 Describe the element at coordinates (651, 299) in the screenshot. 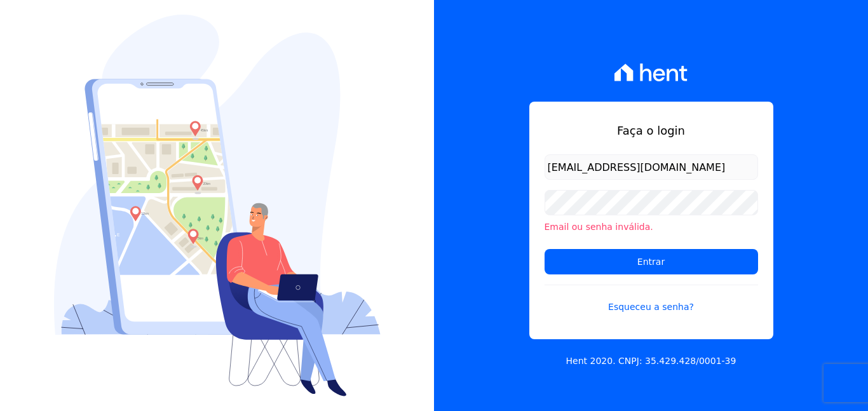

I see `a: Esqueceu a senha?` at that location.